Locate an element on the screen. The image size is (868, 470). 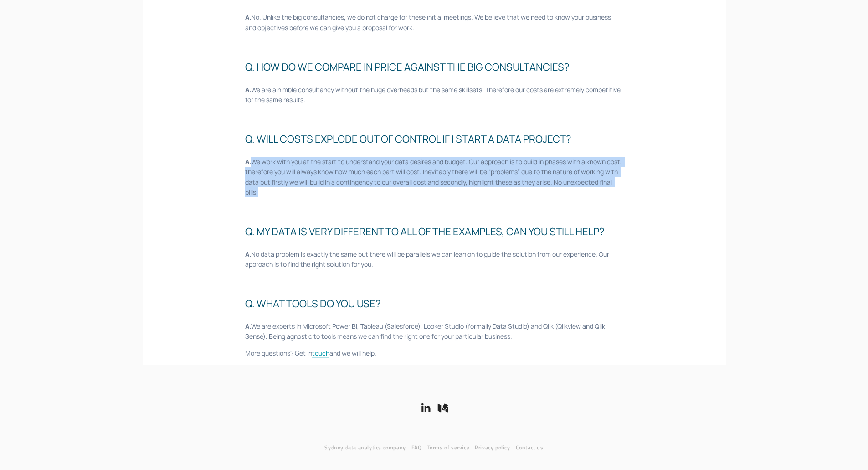
a: Medium is located at coordinates (443, 408).